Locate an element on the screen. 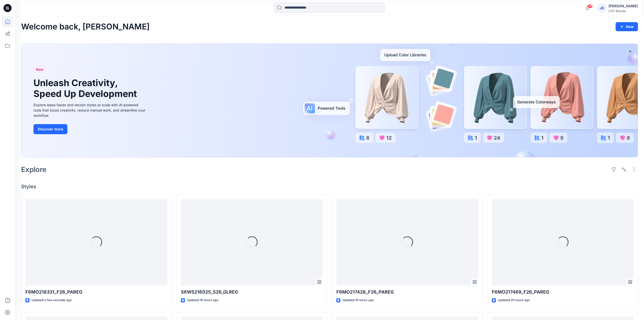 The height and width of the screenshot is (320, 644). p: F6MO218331_F26_PAREG is located at coordinates (96, 292).